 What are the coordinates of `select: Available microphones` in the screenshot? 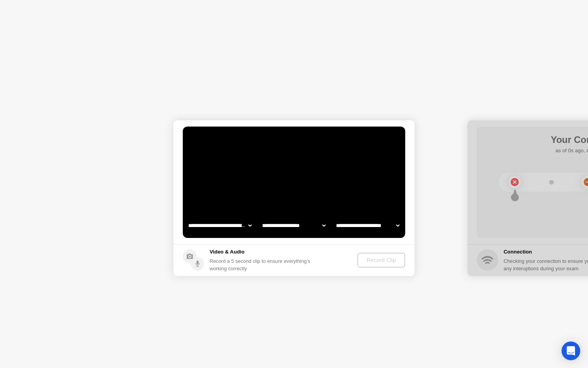 It's located at (368, 225).